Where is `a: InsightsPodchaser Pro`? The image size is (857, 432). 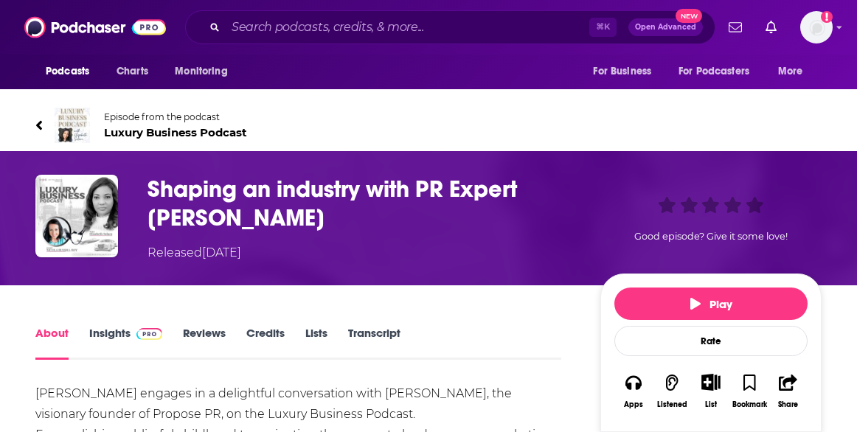
a: InsightsPodchaser Pro is located at coordinates (125, 343).